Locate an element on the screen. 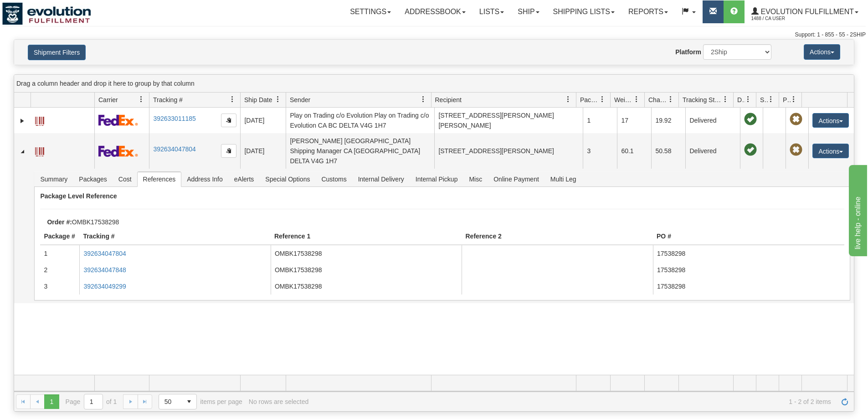 The width and height of the screenshot is (868, 419). td: 2 is located at coordinates (60, 270).